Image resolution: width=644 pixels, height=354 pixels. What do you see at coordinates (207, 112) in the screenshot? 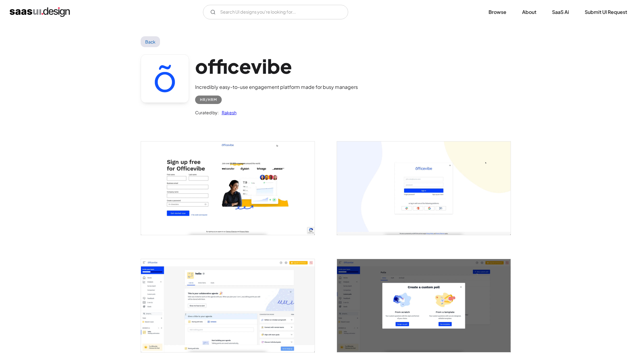
I see `div: Curated by:` at bounding box center [207, 112].